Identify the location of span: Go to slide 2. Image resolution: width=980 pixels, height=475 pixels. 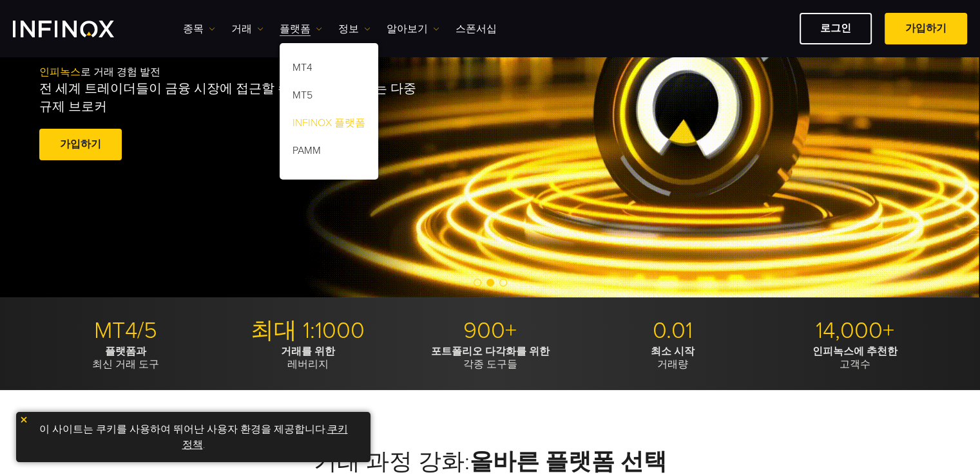
(491, 283).